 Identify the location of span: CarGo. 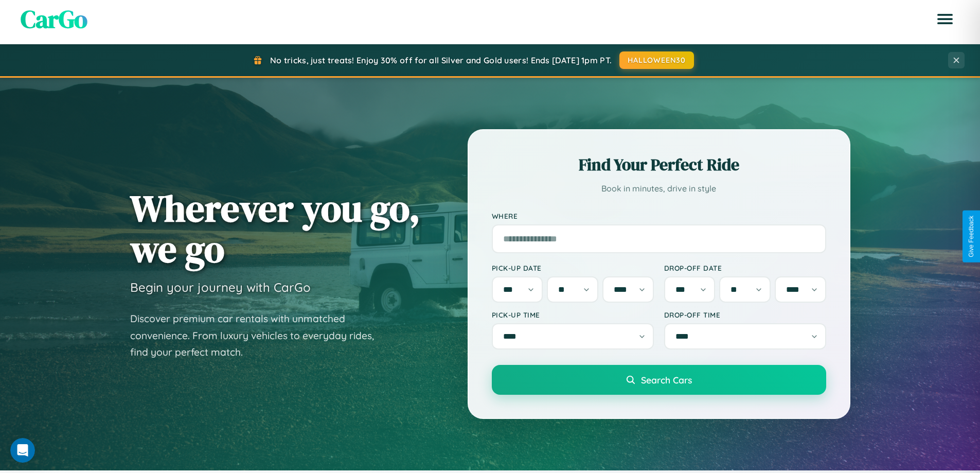
(54, 19).